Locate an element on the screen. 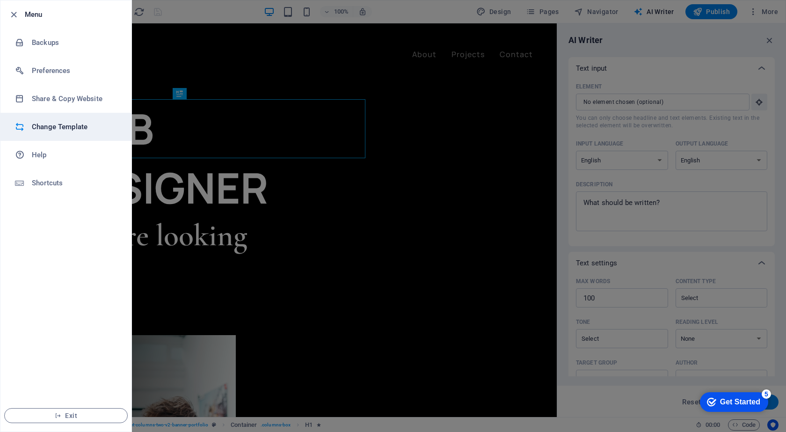  h6: Change Template is located at coordinates (75, 127).